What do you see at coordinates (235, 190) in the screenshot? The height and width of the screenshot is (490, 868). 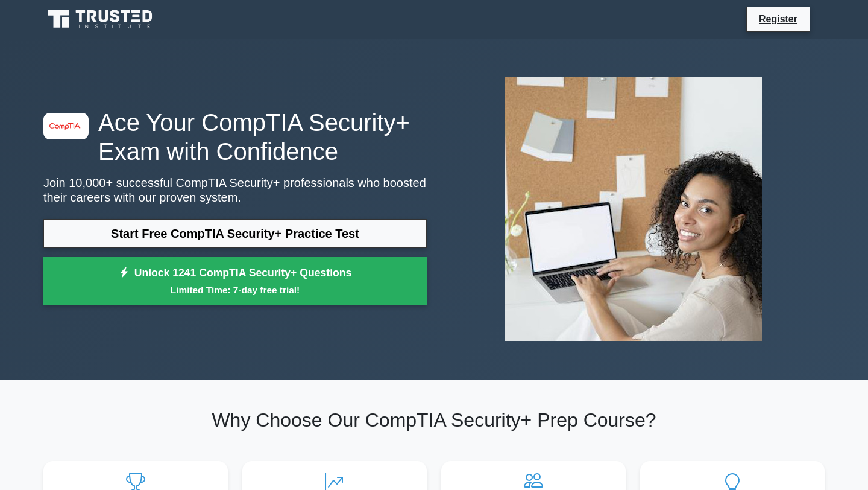 I see `p: Join 10,000+ successful CompTIA Security+ professionals who boosted their careers with our proven...` at bounding box center [235, 190].